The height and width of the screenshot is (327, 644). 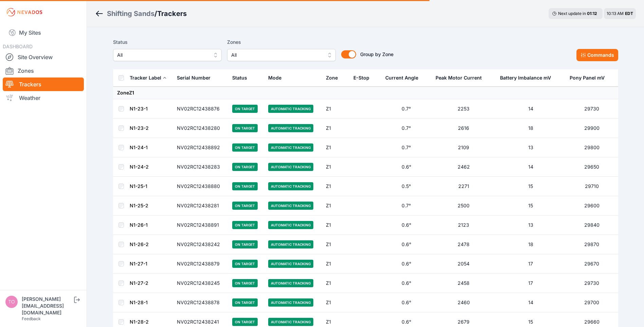 What do you see at coordinates (43, 98) in the screenshot?
I see `a: Weather` at bounding box center [43, 98].